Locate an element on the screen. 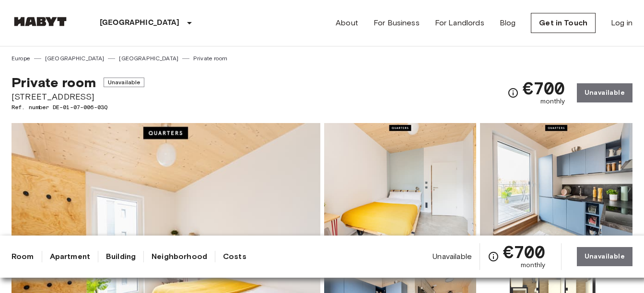  a: Get in Touch is located at coordinates (562, 23).